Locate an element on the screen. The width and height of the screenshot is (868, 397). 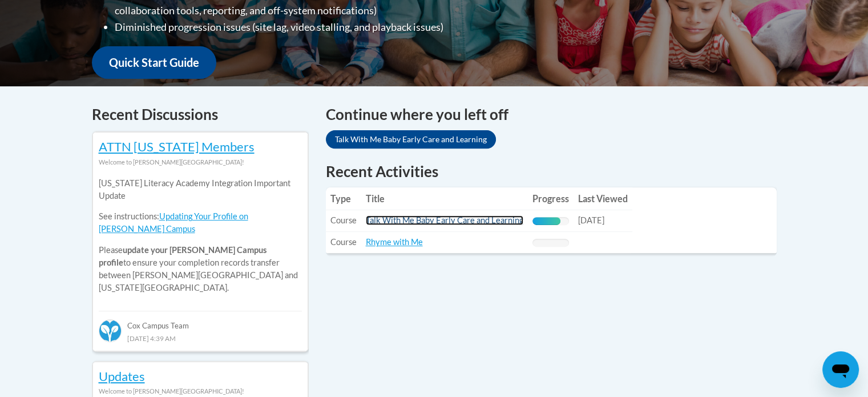
a: Rhyme with Me is located at coordinates (395, 242).